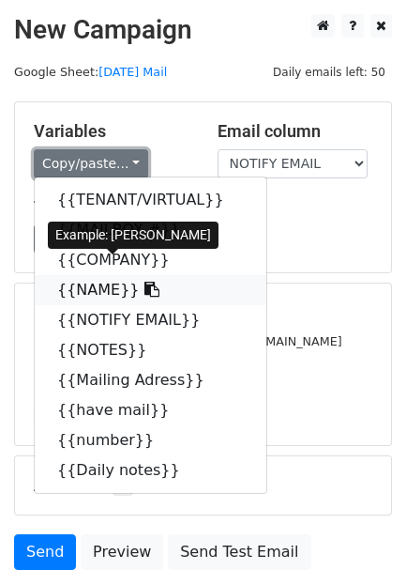 Image resolution: width=406 pixels, height=585 pixels. What do you see at coordinates (150, 230) in the screenshot?
I see `a: {{MAILBOX #}}` at bounding box center [150, 230].